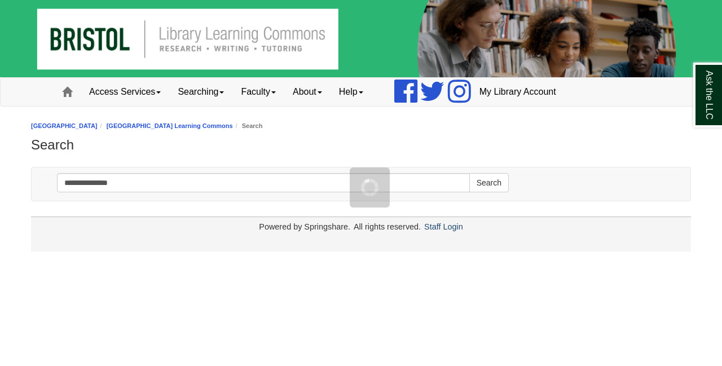 This screenshot has width=722, height=366. What do you see at coordinates (258, 92) in the screenshot?
I see `a: Faculty` at bounding box center [258, 92].